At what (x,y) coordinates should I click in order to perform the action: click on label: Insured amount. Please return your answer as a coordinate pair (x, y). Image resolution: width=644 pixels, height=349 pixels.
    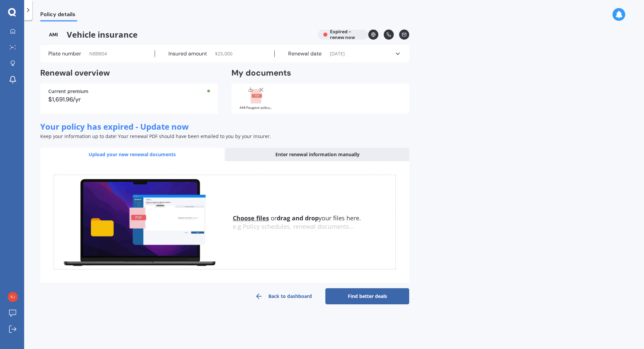
    Looking at the image, I should click on (188, 54).